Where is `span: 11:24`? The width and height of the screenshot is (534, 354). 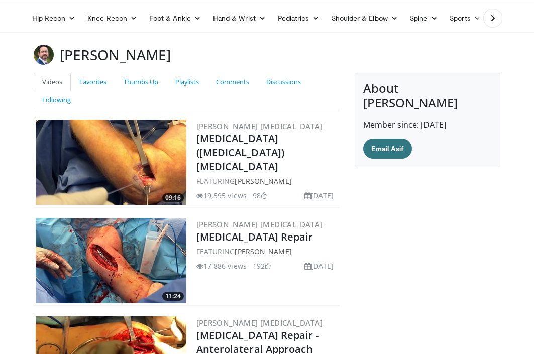 span: 11:24 is located at coordinates (173, 296).